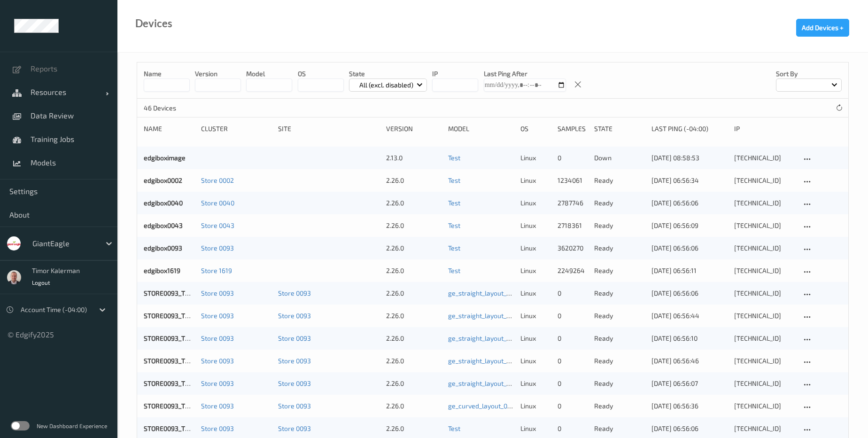 The image size is (868, 438). I want to click on div: 2718361, so click(572, 225).